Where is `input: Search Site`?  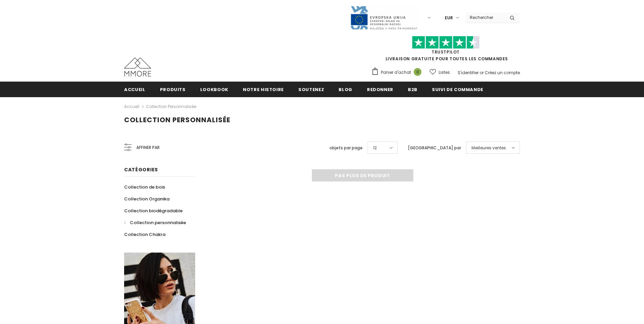
input: Search Site is located at coordinates (485, 17).